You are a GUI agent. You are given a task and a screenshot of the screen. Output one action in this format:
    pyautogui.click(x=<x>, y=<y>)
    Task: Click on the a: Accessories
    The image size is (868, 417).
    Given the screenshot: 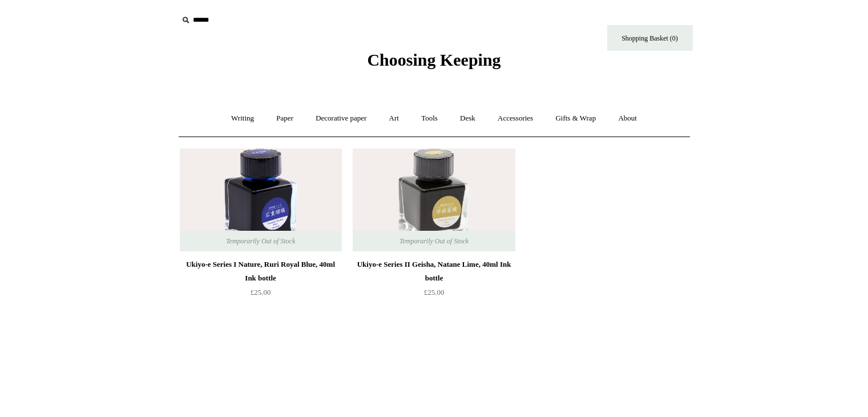 What is the action you would take?
    pyautogui.click(x=516, y=118)
    